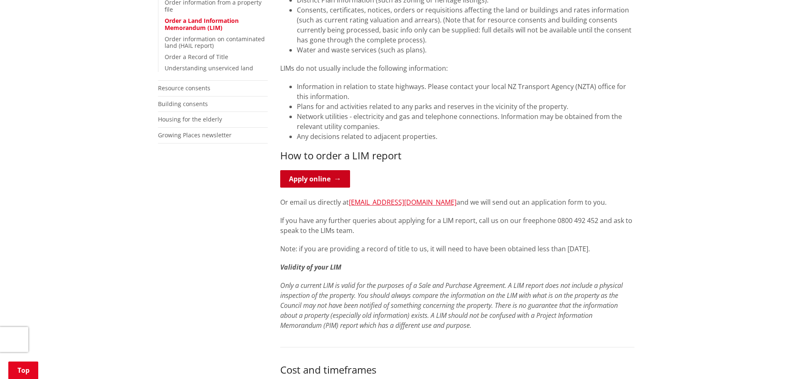 Image resolution: width=792 pixels, height=379 pixels. Describe the element at coordinates (457, 249) in the screenshot. I see `p: Note: if you are providing a record of title to us, it will need to have been obtained less than ...` at that location.